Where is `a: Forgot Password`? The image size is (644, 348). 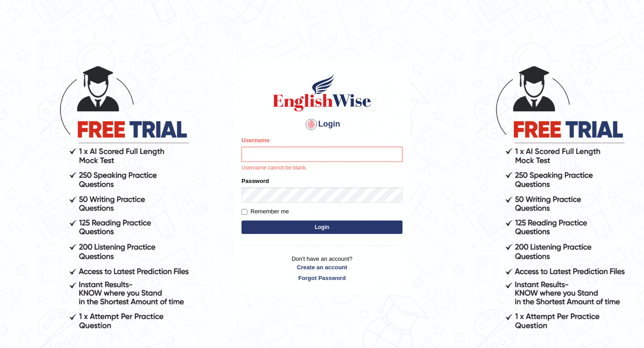 a: Forgot Password is located at coordinates (322, 278).